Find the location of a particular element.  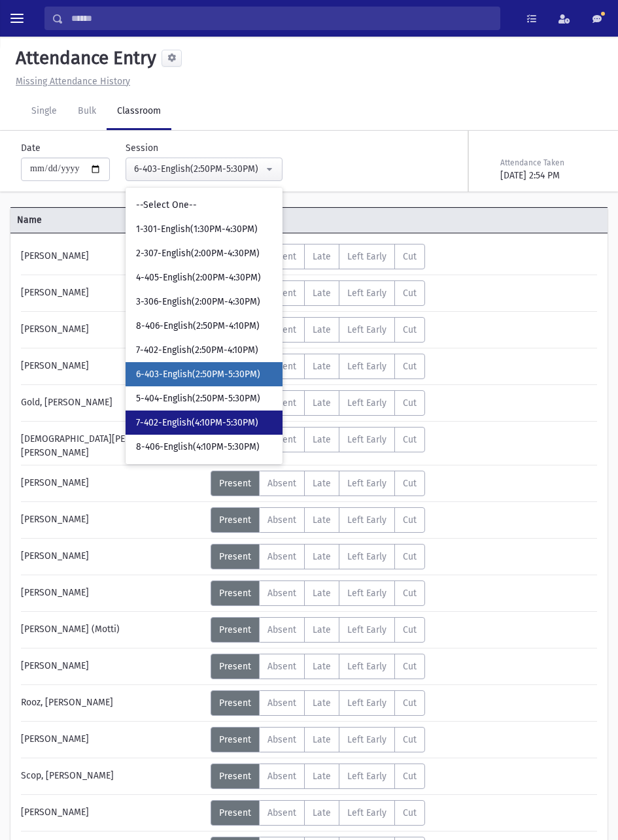

span: Attendance is located at coordinates (383, 219).